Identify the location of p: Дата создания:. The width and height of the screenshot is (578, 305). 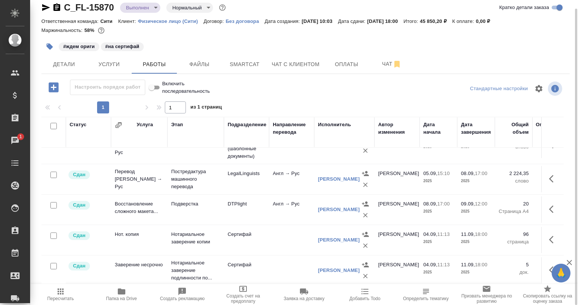
(283, 21).